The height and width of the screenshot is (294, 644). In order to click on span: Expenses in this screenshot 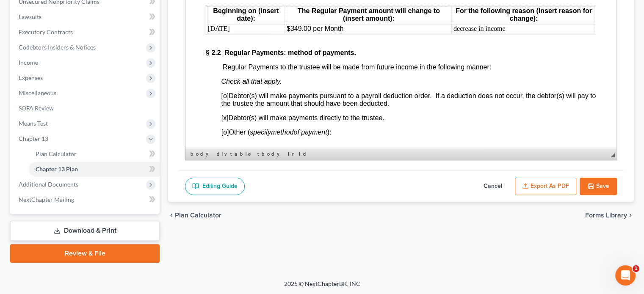, I will do `click(31, 78)`.